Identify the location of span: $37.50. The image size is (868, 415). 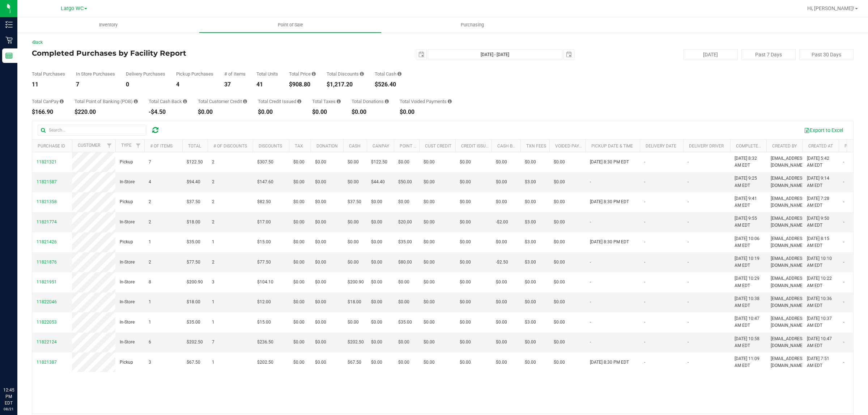
(355, 202).